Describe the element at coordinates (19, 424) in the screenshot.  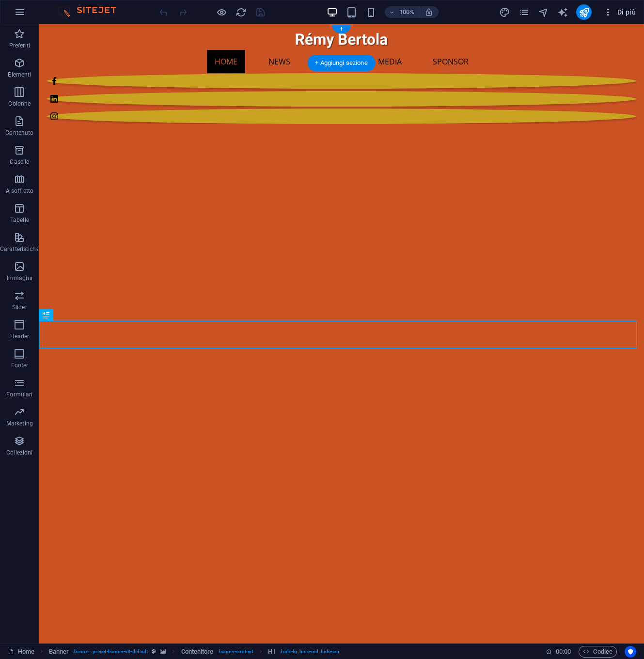
I see `p: Marketing` at that location.